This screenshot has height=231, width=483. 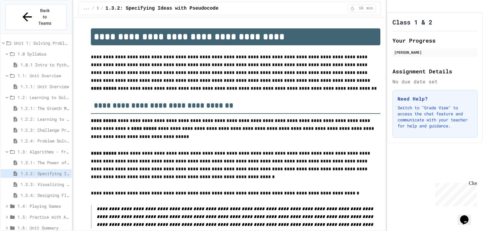 What do you see at coordinates (370, 8) in the screenshot?
I see `span: min` at bounding box center [370, 8].